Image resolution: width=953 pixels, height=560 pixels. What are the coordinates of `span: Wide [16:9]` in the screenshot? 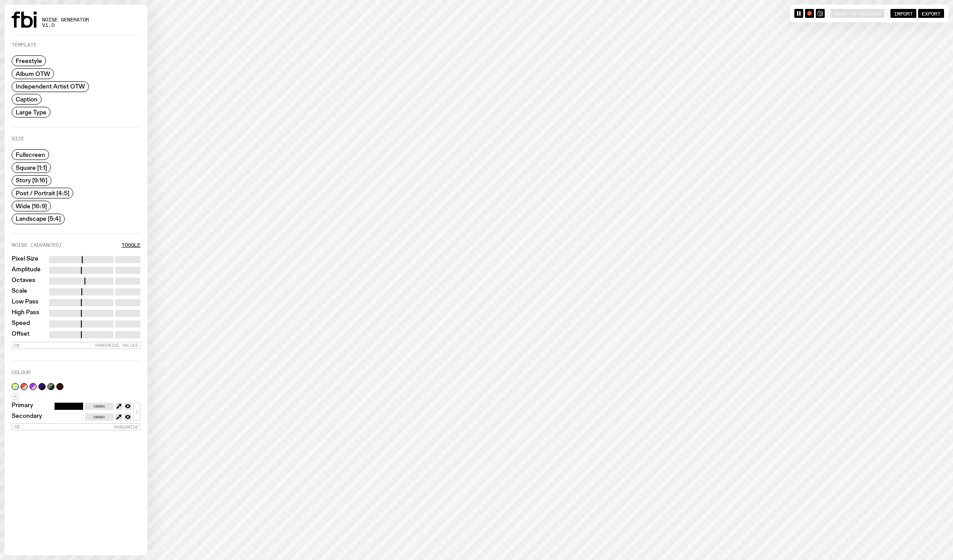 It's located at (32, 206).